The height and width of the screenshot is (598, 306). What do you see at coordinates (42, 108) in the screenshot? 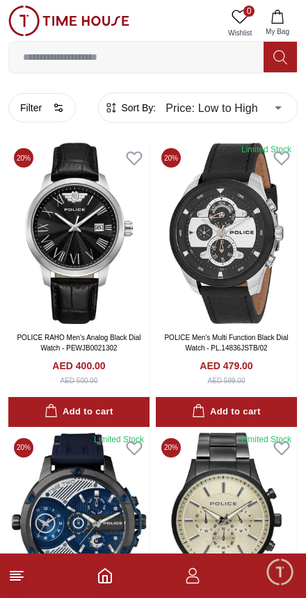
I see `button: Filter` at bounding box center [42, 108].